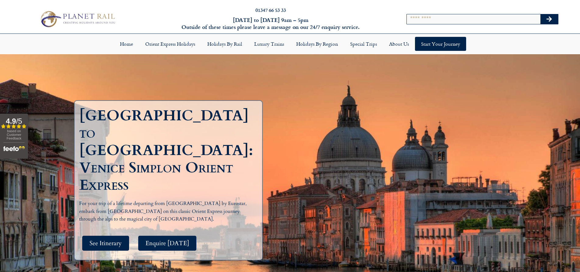  Describe the element at coordinates (170, 44) in the screenshot. I see `a: Orient Express Holidays` at that location.